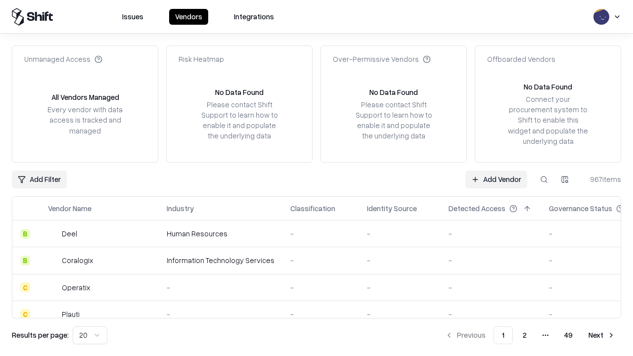 The height and width of the screenshot is (356, 633). Describe the element at coordinates (53, 314) in the screenshot. I see `img: Plauti` at that location.